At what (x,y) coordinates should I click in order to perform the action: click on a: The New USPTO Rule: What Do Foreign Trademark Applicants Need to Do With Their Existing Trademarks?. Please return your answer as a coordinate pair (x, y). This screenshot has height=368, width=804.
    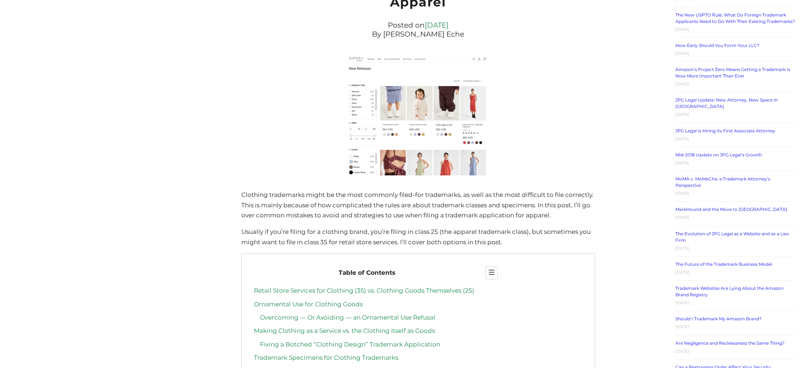
    Looking at the image, I should click on (735, 18).